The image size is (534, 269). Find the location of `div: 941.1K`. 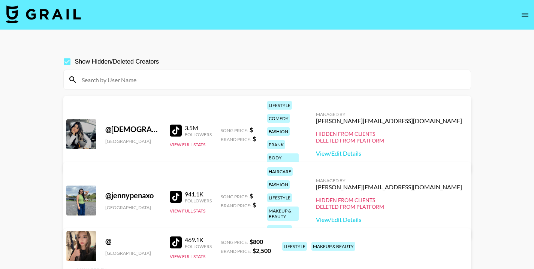

div: 941.1K is located at coordinates (198, 194).